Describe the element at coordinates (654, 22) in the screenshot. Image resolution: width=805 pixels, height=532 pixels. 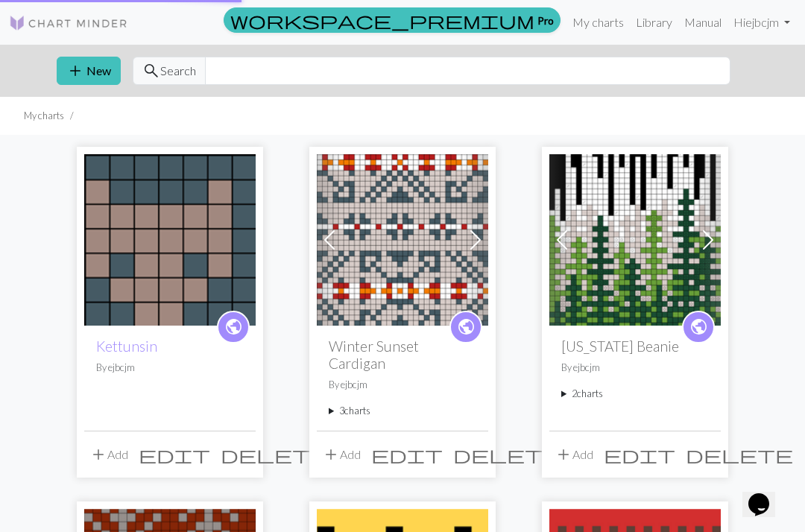
I see `a: Library` at that location.